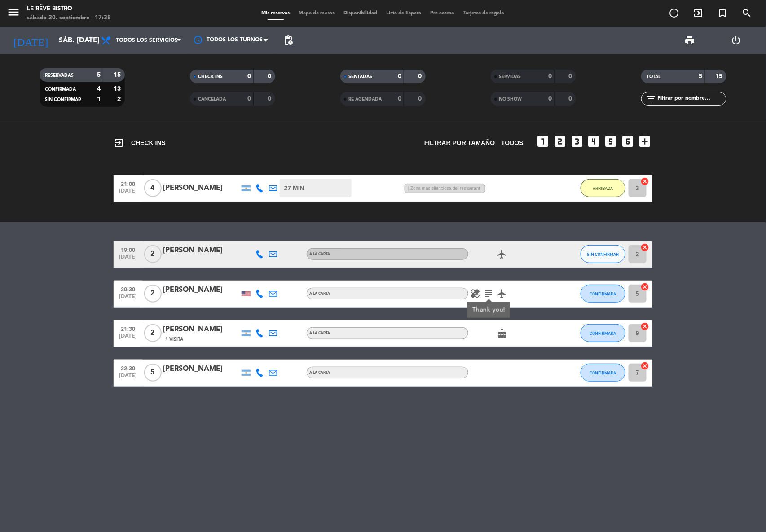 Image resolution: width=766 pixels, height=532 pixels. Describe the element at coordinates (404, 13) in the screenshot. I see `span: Lista de Espera` at that location.